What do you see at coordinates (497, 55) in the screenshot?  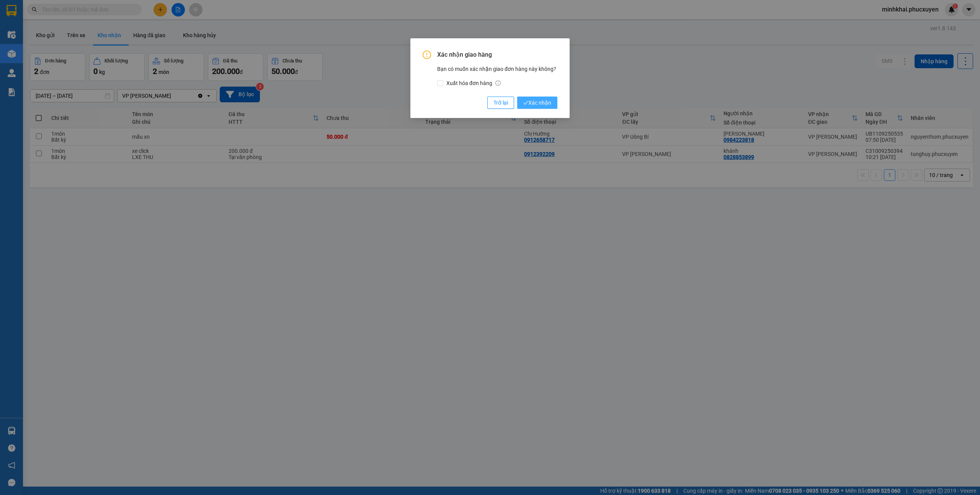 I see `span: Xác nhận giao hàng` at bounding box center [497, 55].